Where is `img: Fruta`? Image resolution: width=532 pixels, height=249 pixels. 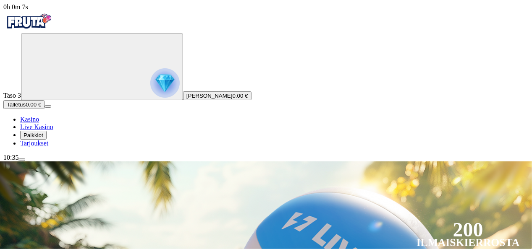 img: Fruta is located at coordinates (29, 21).